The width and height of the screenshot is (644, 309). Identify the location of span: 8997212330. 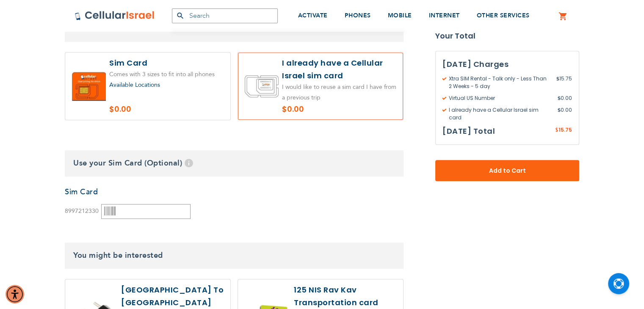
(82, 211).